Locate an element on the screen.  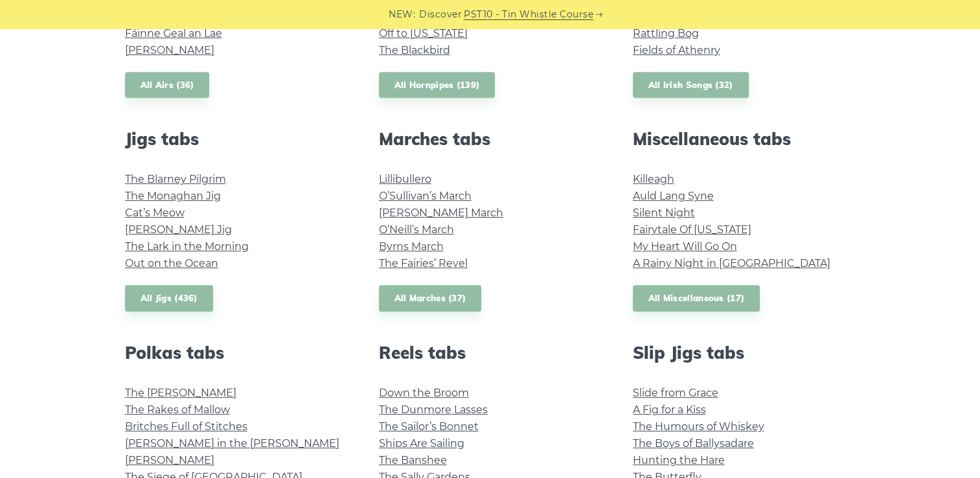
h2: Jigs tabs is located at coordinates (236, 139).